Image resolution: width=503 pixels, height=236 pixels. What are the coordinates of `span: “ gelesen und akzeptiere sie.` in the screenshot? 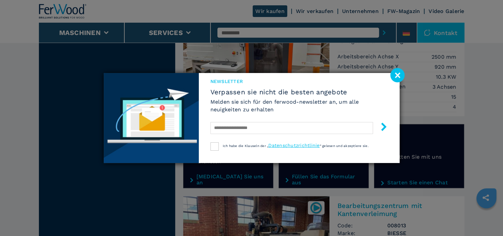 It's located at (344, 145).